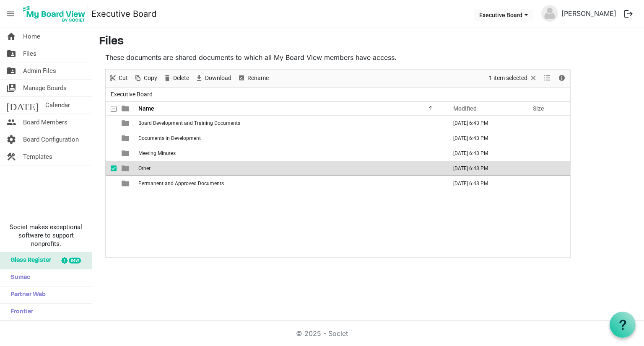 The height and width of the screenshot is (346, 644). What do you see at coordinates (19, 312) in the screenshot?
I see `span: Frontier` at bounding box center [19, 312].